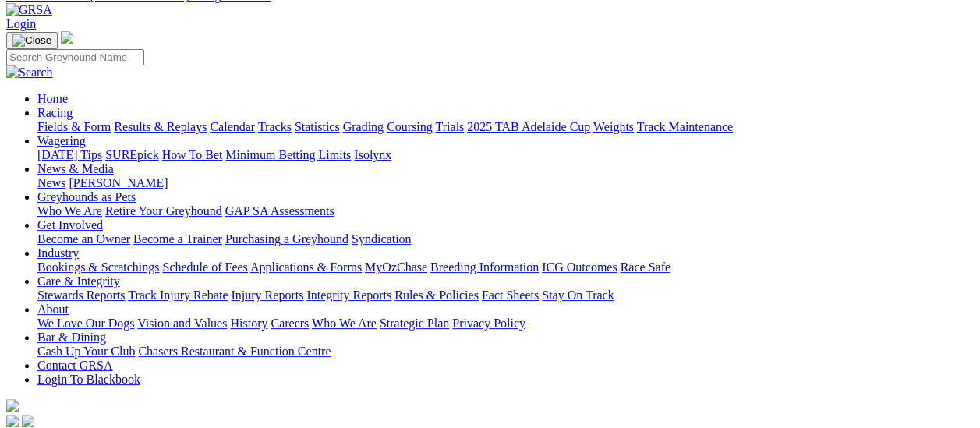  Describe the element at coordinates (249, 323) in the screenshot. I see `a: History` at that location.